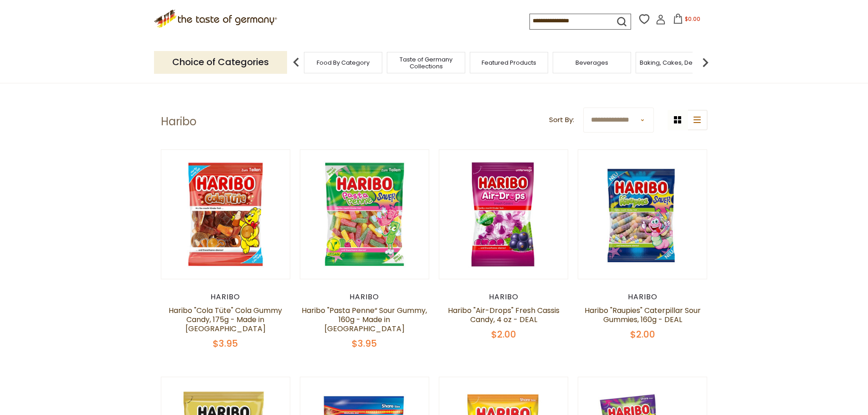  I want to click on span: Baking, Cakes, Desserts, so click(675, 62).